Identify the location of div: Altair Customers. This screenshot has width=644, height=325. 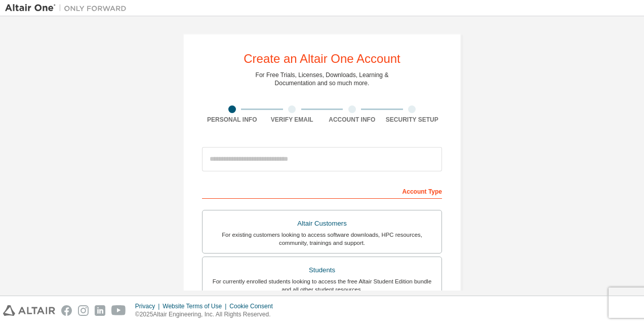
(322, 224).